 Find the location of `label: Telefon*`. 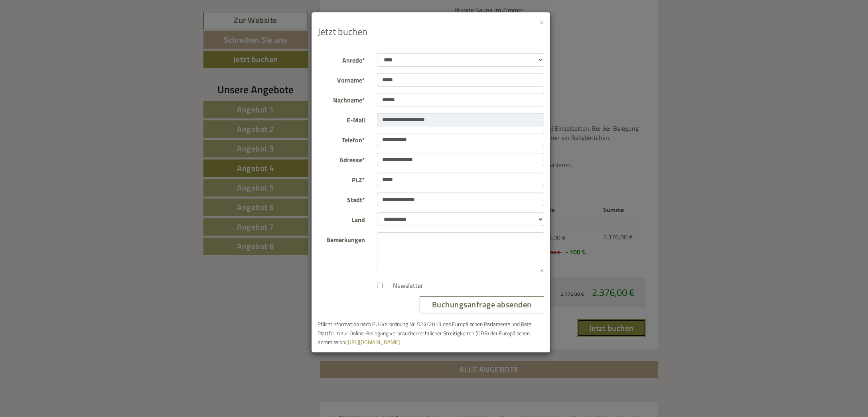

label: Telefon* is located at coordinates (341, 139).